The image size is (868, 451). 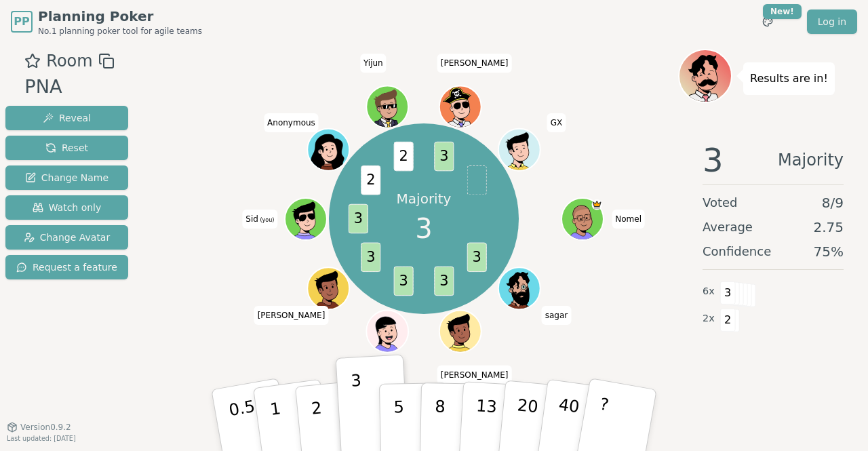 What do you see at coordinates (32, 61) in the screenshot?
I see `button: Add as favourite` at bounding box center [32, 61].